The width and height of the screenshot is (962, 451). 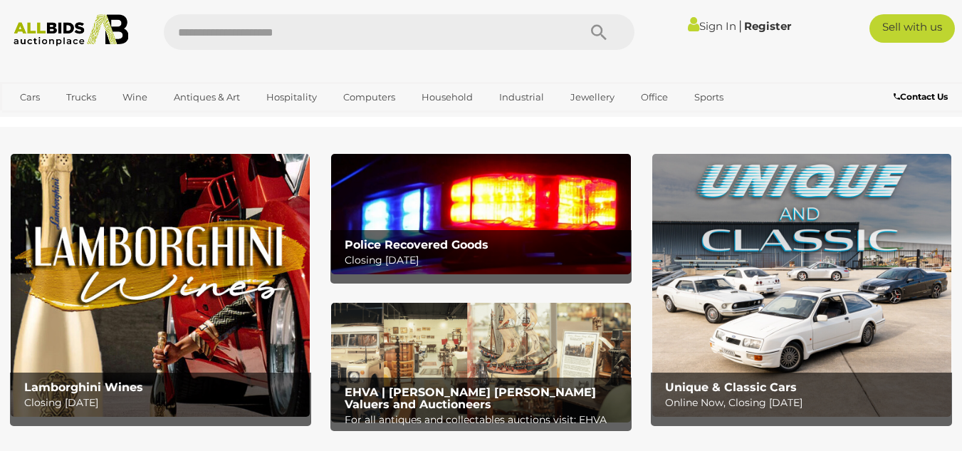 What do you see at coordinates (521, 97) in the screenshot?
I see `a: Industrial` at bounding box center [521, 97].